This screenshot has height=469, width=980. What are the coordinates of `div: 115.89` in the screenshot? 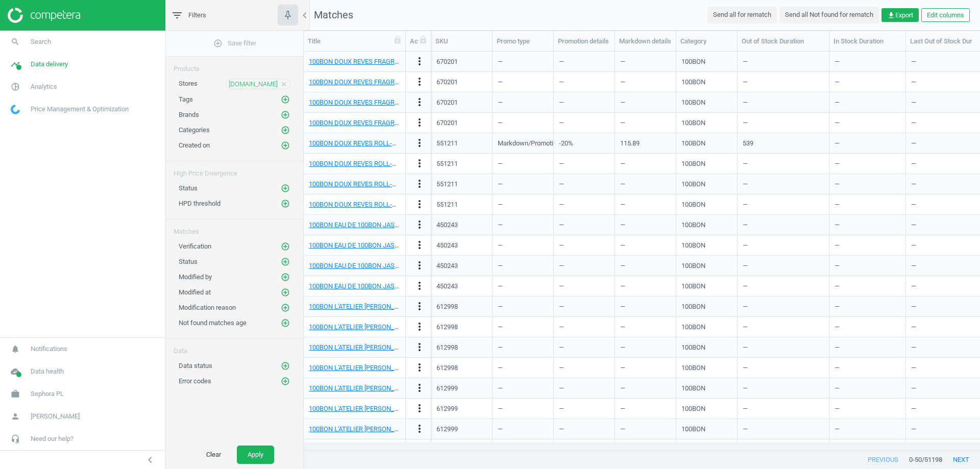 It's located at (630, 143).